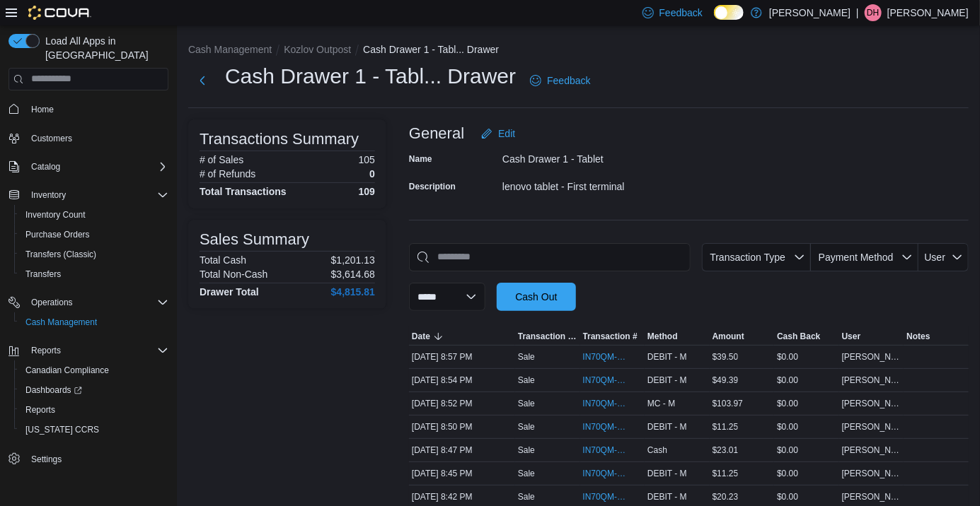  Describe the element at coordinates (872, 13) in the screenshot. I see `span: DH` at that location.